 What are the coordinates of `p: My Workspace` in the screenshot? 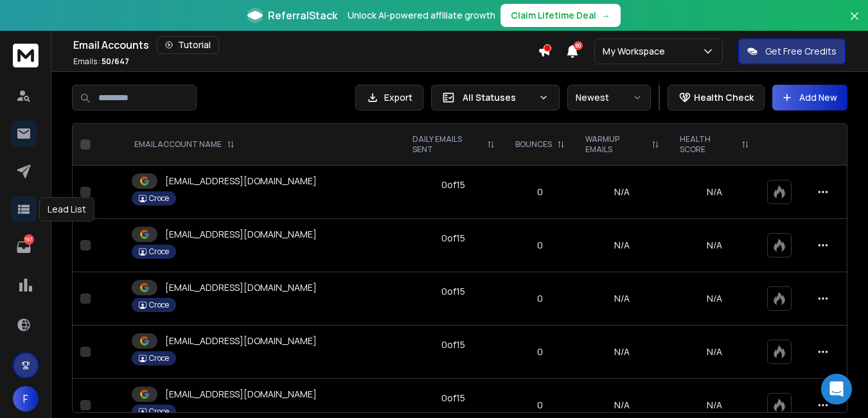 It's located at (636, 51).